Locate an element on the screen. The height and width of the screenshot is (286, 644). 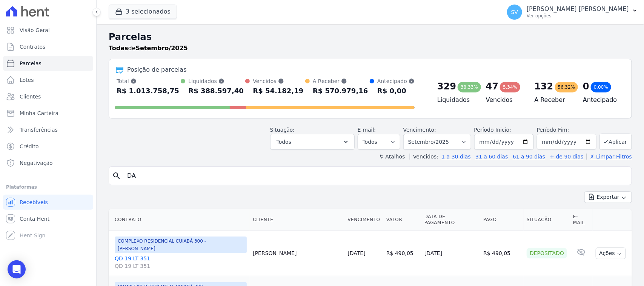
a: Parcelas is located at coordinates (48, 63).